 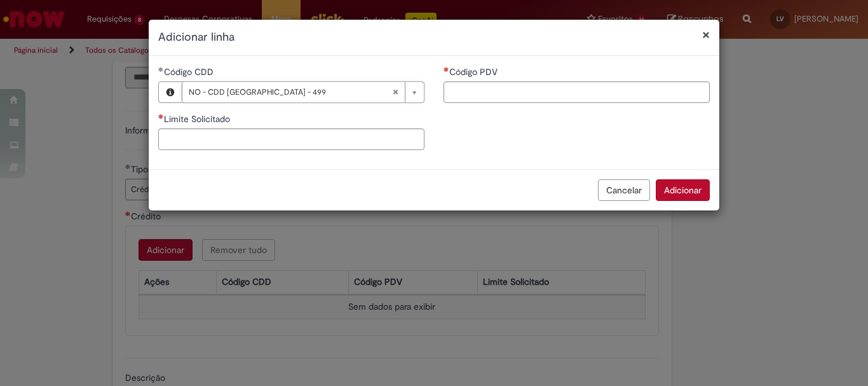 I want to click on input: Código PDV, so click(x=576, y=92).